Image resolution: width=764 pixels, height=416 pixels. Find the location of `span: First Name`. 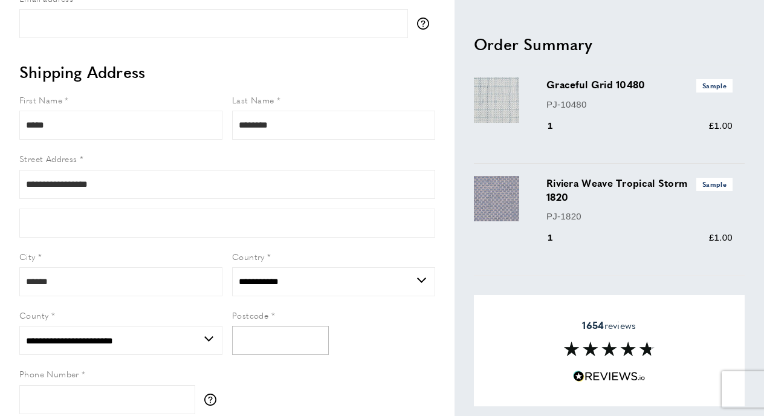

span: First Name is located at coordinates (41, 100).